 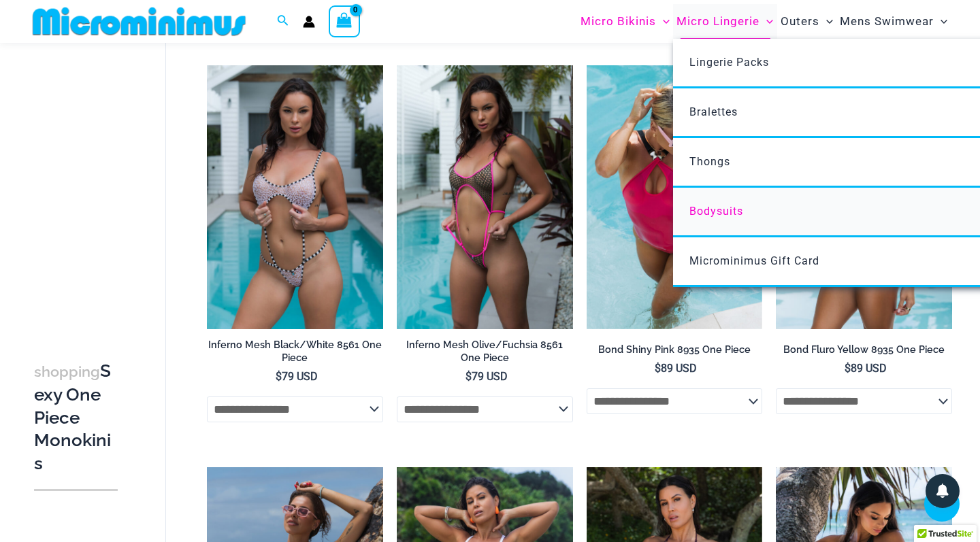 What do you see at coordinates (728, 62) in the screenshot?
I see `span: Lingerie Packs` at bounding box center [728, 62].